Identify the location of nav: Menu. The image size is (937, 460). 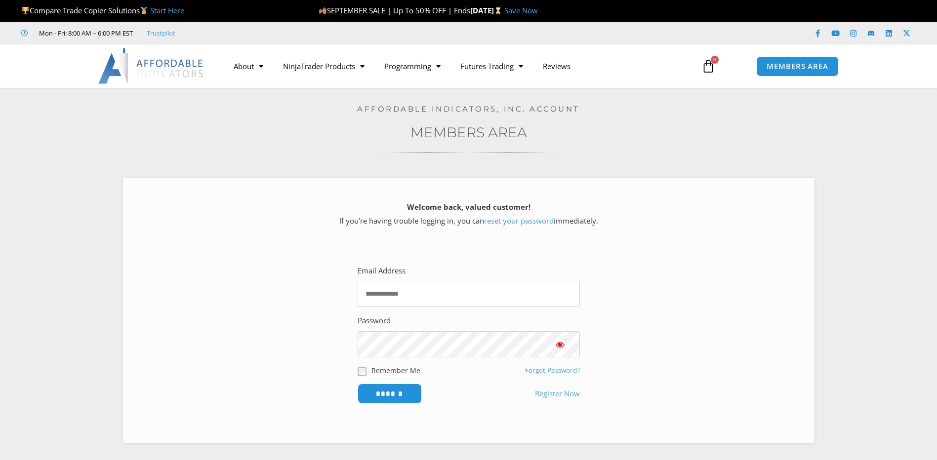
(457, 66).